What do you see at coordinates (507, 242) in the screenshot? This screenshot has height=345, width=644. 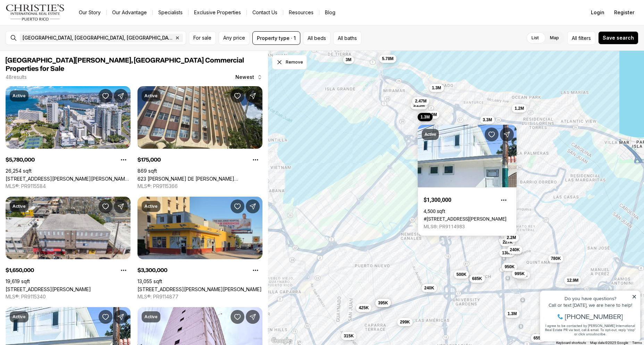 I see `button: 227K` at bounding box center [507, 242].